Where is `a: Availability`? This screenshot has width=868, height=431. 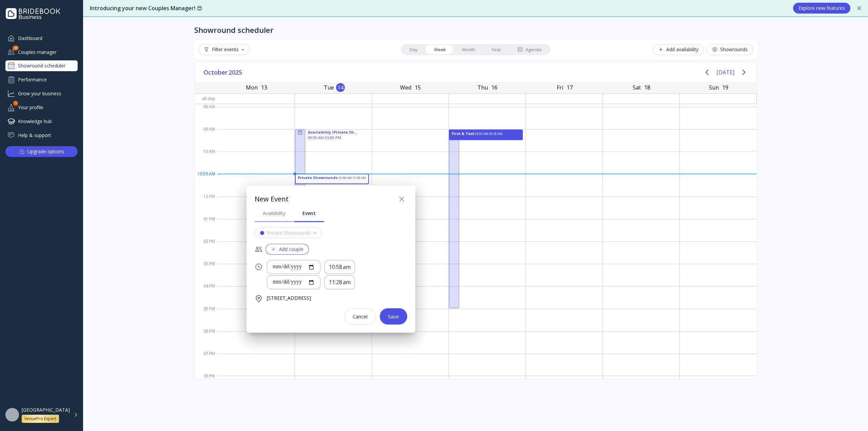 a: Availability is located at coordinates (274, 213).